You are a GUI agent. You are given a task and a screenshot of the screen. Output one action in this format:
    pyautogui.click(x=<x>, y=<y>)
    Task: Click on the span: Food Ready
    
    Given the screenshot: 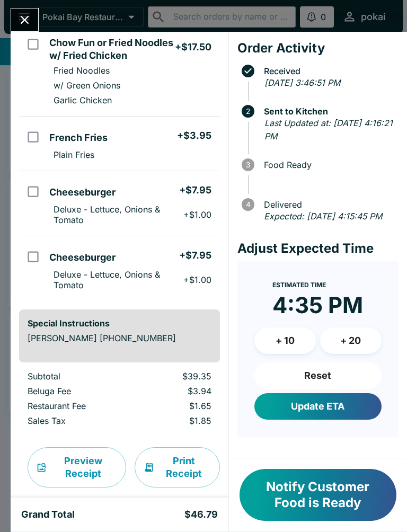 What is the action you would take?
    pyautogui.click(x=329, y=164)
    